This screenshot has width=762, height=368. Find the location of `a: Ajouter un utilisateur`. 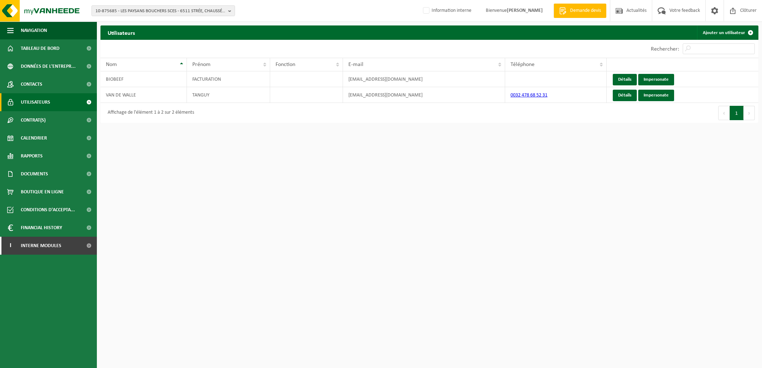

a: Ajouter un utilisateur is located at coordinates (727, 33).